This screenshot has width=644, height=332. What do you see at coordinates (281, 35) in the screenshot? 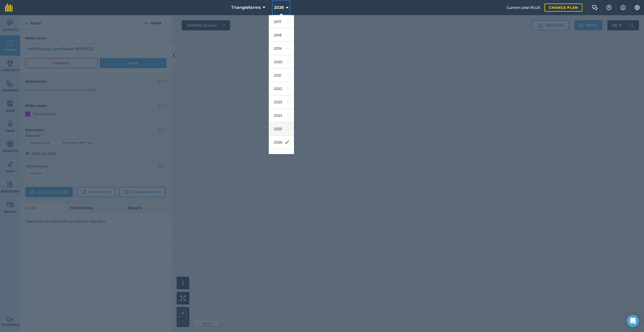
I see `a: 2018` at bounding box center [281, 35].